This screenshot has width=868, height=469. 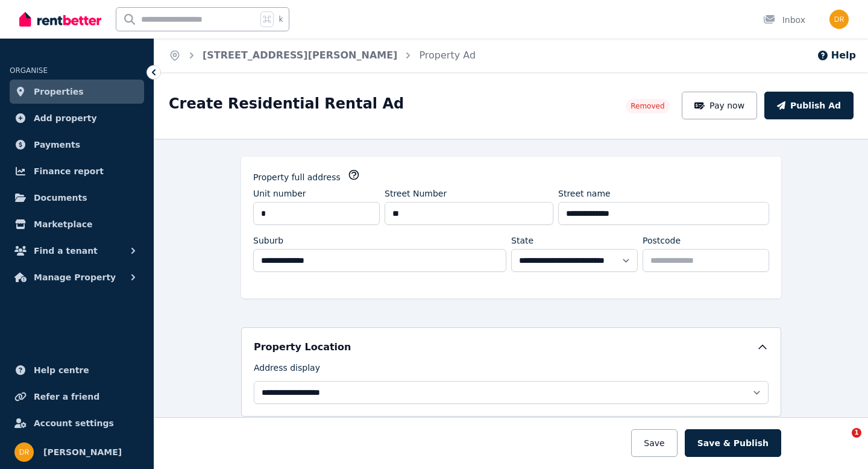 I want to click on span: Find a tenant, so click(x=66, y=251).